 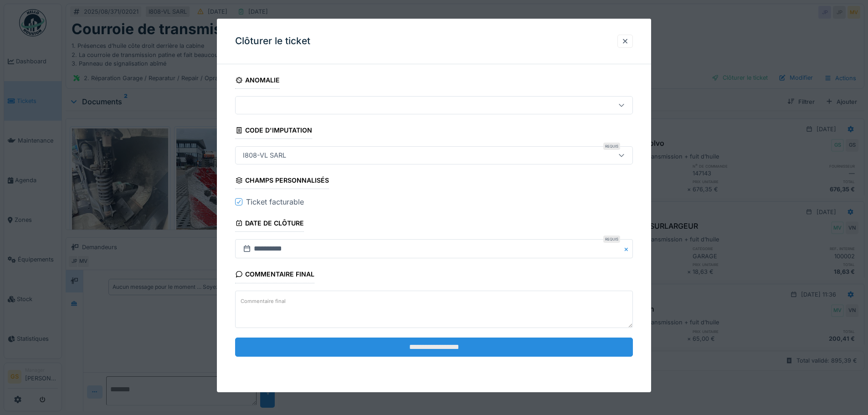 What do you see at coordinates (282, 181) in the screenshot?
I see `div: Champs personnalisés` at bounding box center [282, 181].